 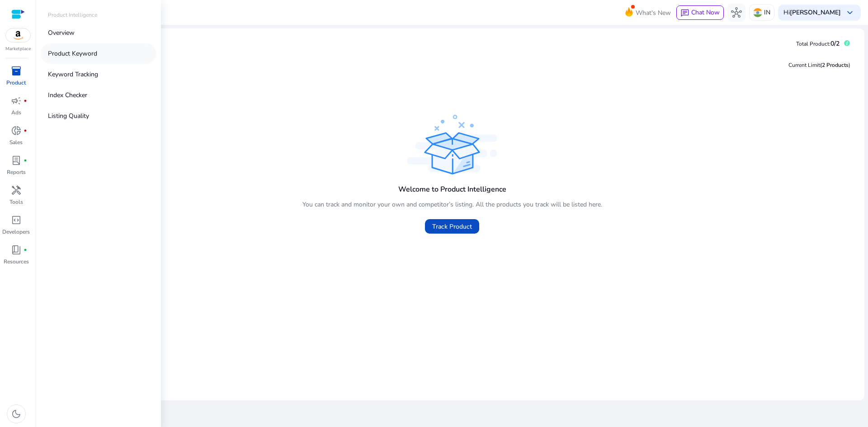 I want to click on span: handyman, so click(x=16, y=190).